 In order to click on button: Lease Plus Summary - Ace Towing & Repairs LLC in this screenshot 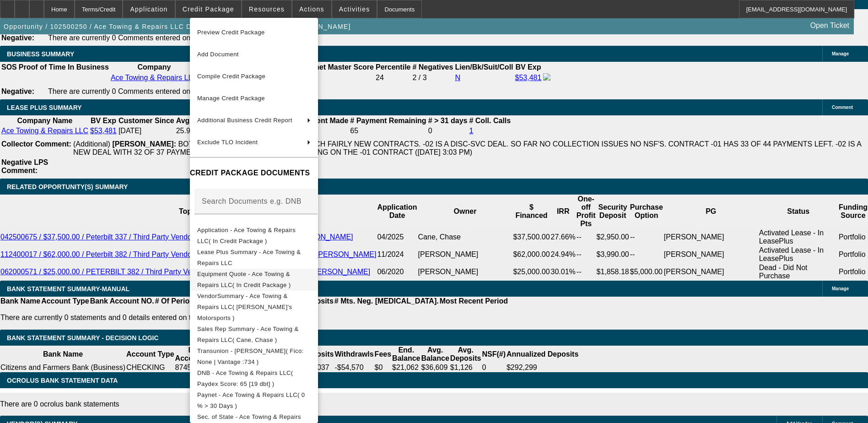, I will do `click(254, 258)`.